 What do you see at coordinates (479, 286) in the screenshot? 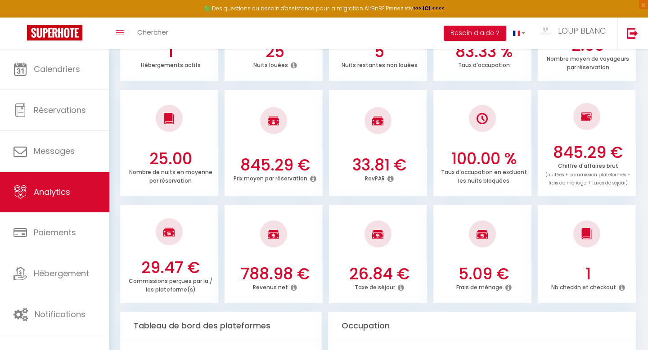
I see `p: Frais de ménage` at bounding box center [479, 286].